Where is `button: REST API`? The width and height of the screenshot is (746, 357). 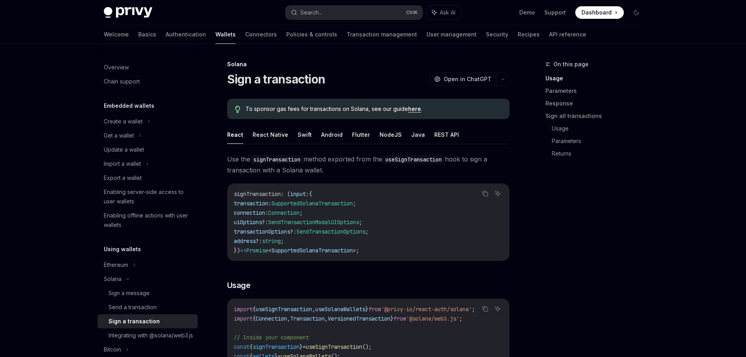
button: REST API is located at coordinates (446, 134).